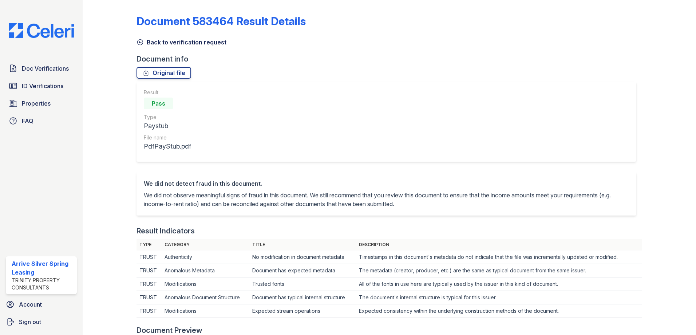 The width and height of the screenshot is (696, 335). I want to click on a: Sign out, so click(41, 322).